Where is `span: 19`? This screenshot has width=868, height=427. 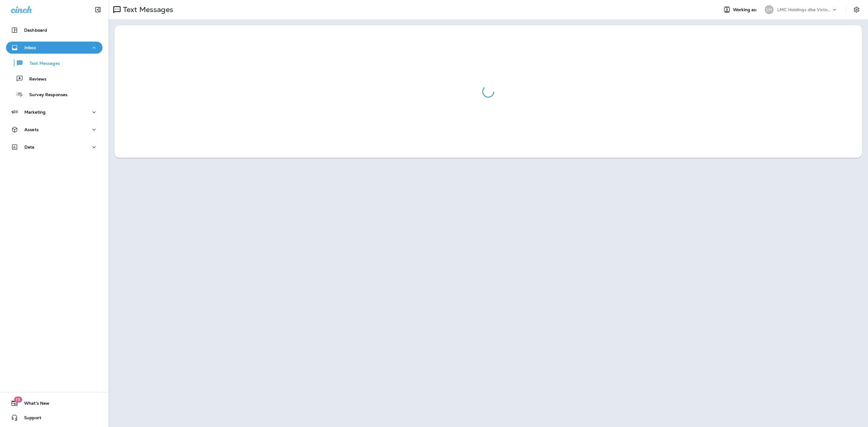 span: 19 is located at coordinates (18, 400).